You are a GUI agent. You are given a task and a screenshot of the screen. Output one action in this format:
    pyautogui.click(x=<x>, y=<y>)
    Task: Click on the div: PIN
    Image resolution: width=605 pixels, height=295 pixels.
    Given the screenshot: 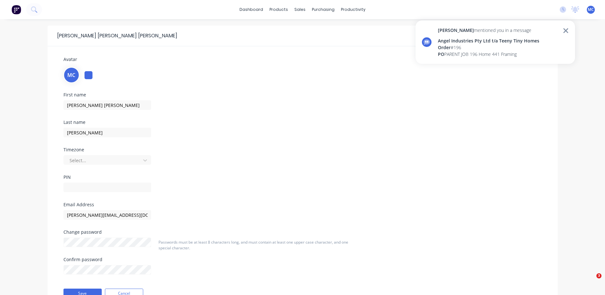 What is the action you would take?
    pyautogui.click(x=140, y=177)
    